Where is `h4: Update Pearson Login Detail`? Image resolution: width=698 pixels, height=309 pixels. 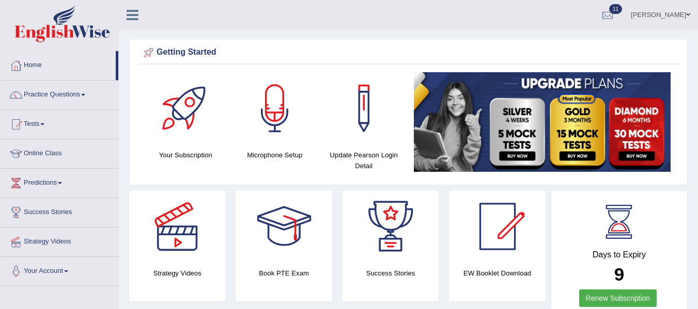 h4: Update Pearson Login Detail is located at coordinates (364, 161).